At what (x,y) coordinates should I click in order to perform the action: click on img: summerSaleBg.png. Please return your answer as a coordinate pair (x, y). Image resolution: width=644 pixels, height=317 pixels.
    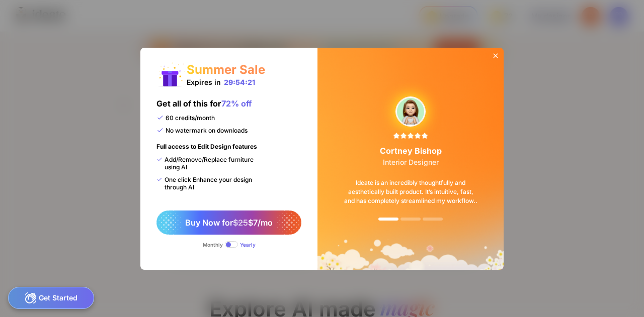
    Looking at the image, I should click on (411, 159).